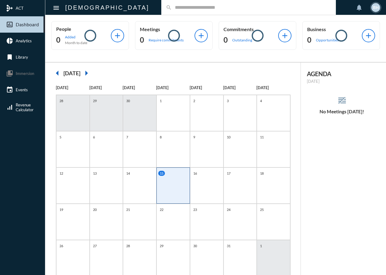 This screenshot has height=275, width=386. What do you see at coordinates (10, 8) in the screenshot?
I see `mat-icon: mediation` at bounding box center [10, 8].